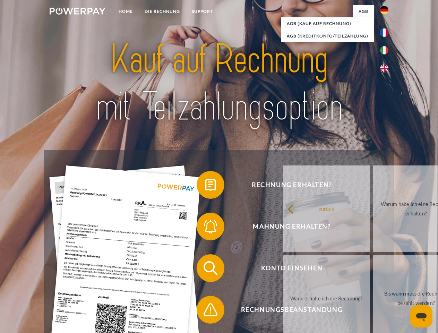 This screenshot has width=438, height=333. I want to click on div: Wann erhalte ich die Rechnung?, so click(327, 298).